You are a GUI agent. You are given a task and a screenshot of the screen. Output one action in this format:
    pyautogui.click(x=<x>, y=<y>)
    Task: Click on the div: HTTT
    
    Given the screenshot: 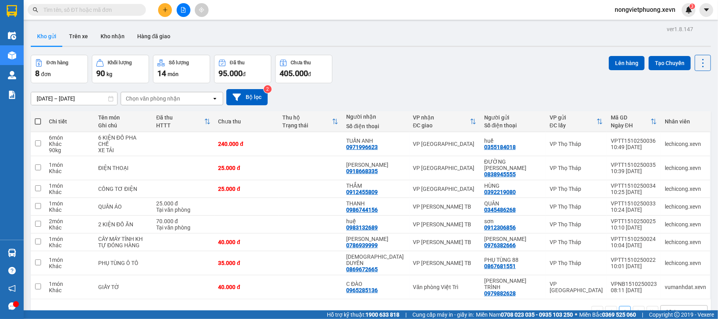 What is the action you would take?
    pyautogui.click(x=180, y=125)
    